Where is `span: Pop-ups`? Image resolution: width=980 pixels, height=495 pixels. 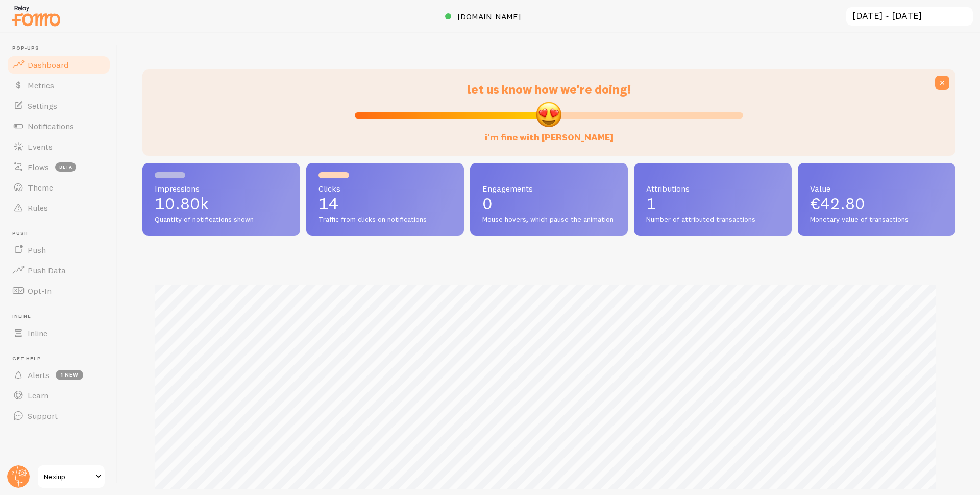
span: Pop-ups is located at coordinates (62, 48).